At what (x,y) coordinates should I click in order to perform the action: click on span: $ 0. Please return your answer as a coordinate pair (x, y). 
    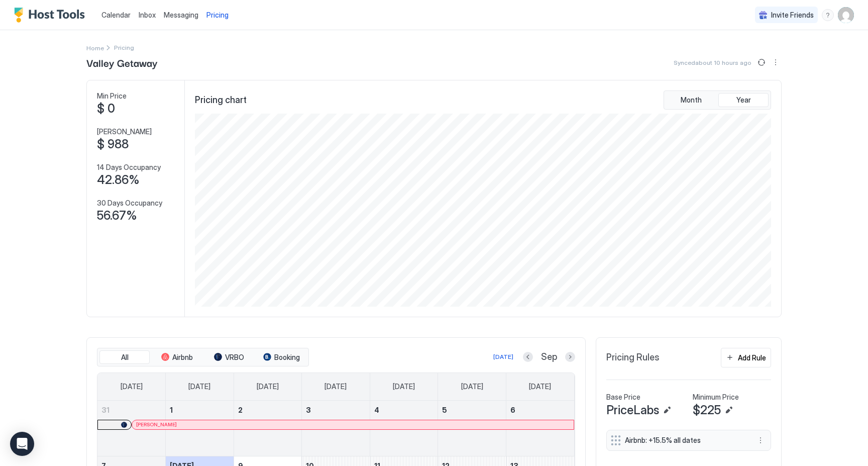
    Looking at the image, I should click on (106, 109).